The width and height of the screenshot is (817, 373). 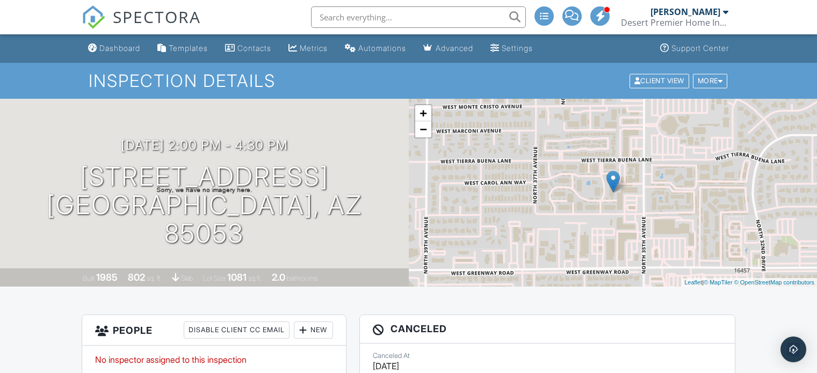 What do you see at coordinates (254, 48) in the screenshot?
I see `div: Contacts` at bounding box center [254, 48].